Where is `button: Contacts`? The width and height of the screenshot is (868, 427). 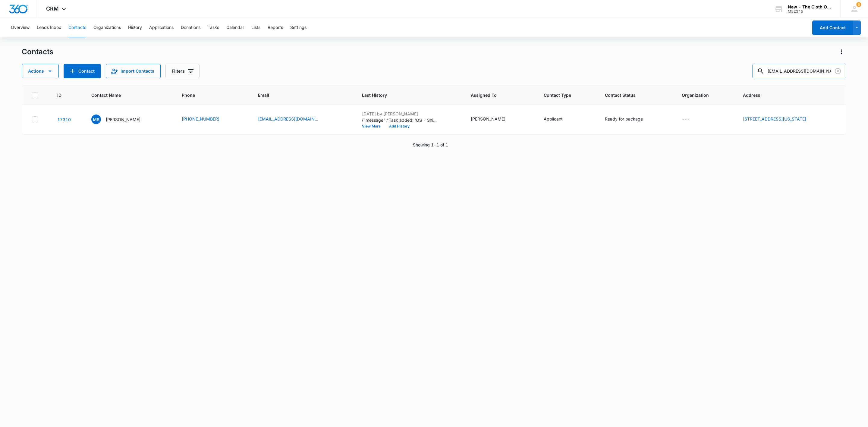 button: Contacts is located at coordinates (77, 28).